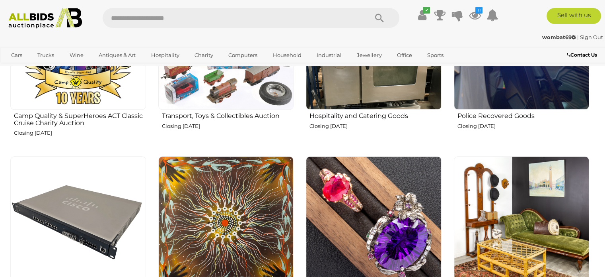  What do you see at coordinates (376, 115) in the screenshot?
I see `h2: Hospitality and Catering Goods` at bounding box center [376, 115].